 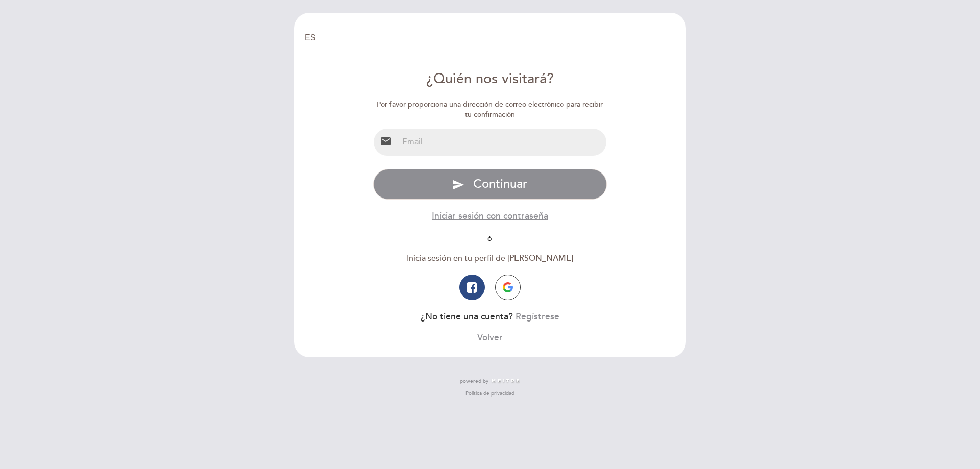 I want to click on button: send Continuar, so click(x=490, y=184).